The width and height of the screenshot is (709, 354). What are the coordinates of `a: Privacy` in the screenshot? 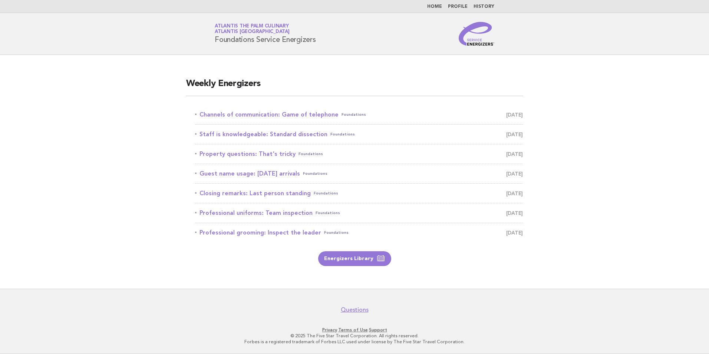 It's located at (330, 330).